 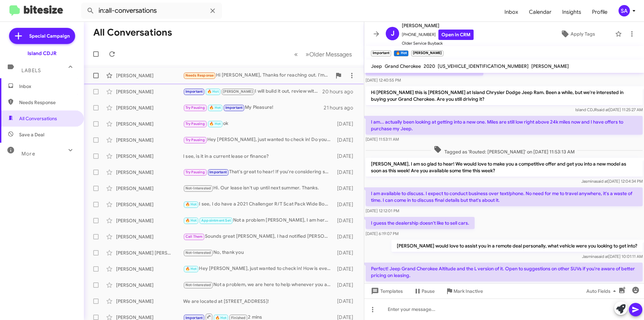 I want to click on div: 20 hours ago, so click(x=340, y=92).